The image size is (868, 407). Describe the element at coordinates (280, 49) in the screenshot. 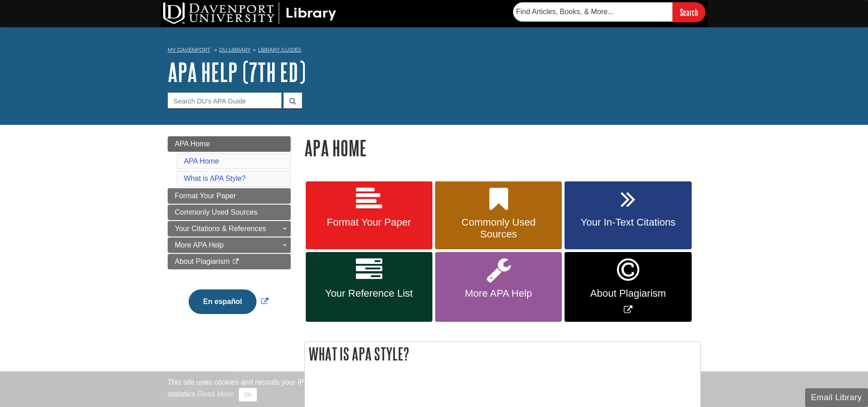

I see `a: Library Guides` at that location.